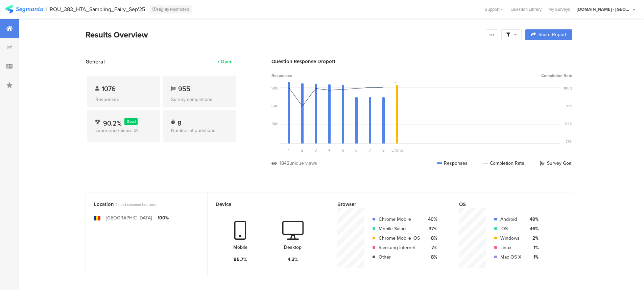 Image resolution: width=644 pixels, height=290 pixels. What do you see at coordinates (302, 150) in the screenshot?
I see `span: 2` at bounding box center [302, 150].